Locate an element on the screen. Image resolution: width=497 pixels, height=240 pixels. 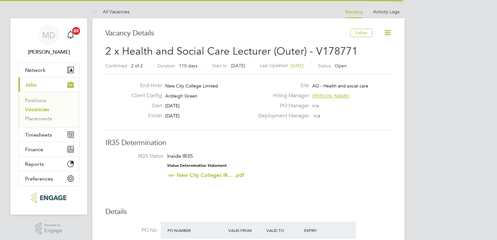
a: Activity Logs is located at coordinates (386, 12).